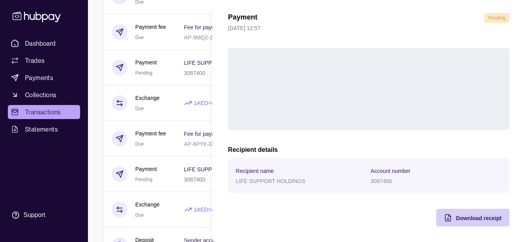 The width and height of the screenshot is (525, 242). Describe the element at coordinates (270, 181) in the screenshot. I see `p: LIFE SUPPORT HOLDINGS` at that location.